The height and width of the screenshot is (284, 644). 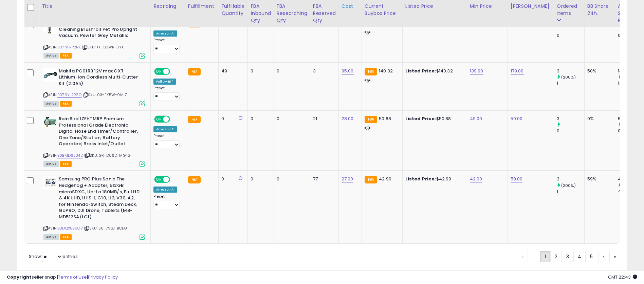 I want to click on div: Current Buybox Price, so click(x=382, y=10).